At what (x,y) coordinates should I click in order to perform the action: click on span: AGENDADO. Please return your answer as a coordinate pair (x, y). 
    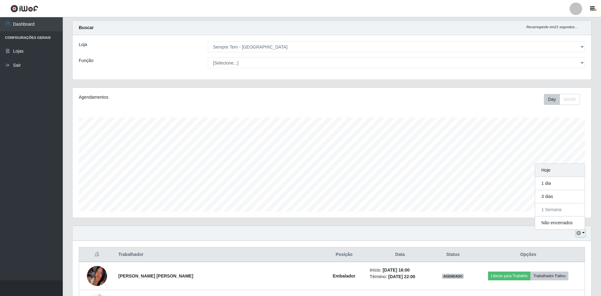
    Looking at the image, I should click on (453, 277).